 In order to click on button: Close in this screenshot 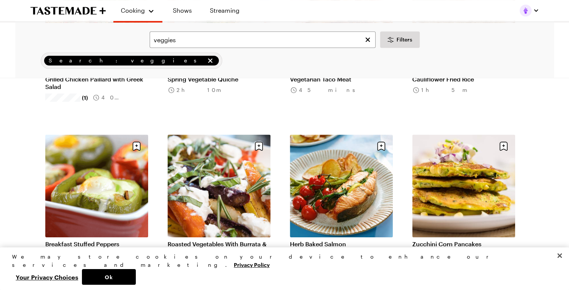, I will do `click(560, 256)`.